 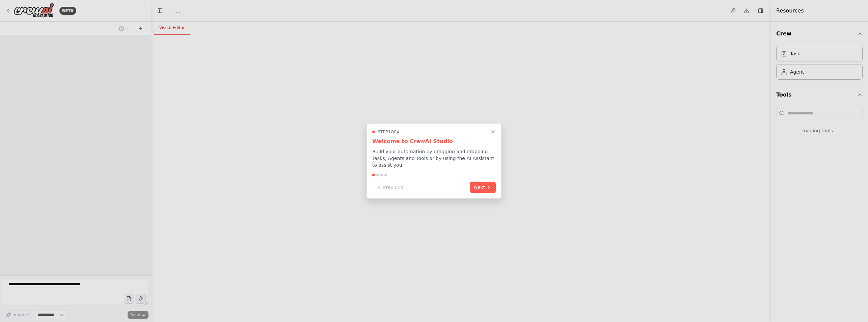 What do you see at coordinates (493, 132) in the screenshot?
I see `button: Close walkthrough` at bounding box center [493, 132].